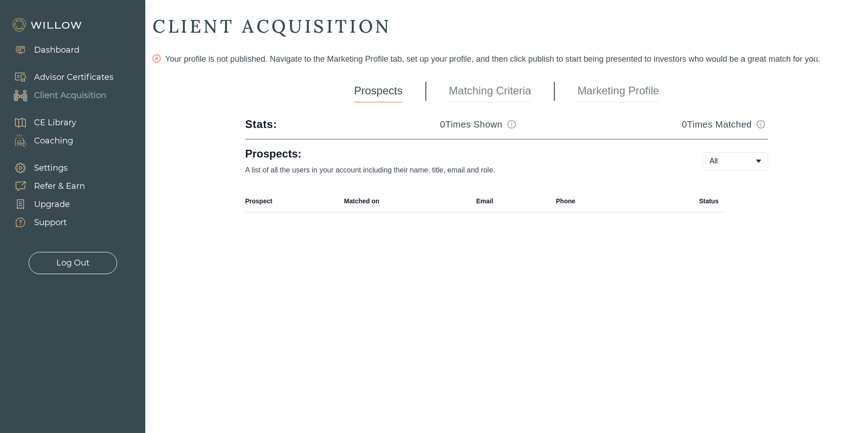 This screenshot has height=433, width=868. What do you see at coordinates (57, 50) in the screenshot?
I see `div: Dashboard` at bounding box center [57, 50].